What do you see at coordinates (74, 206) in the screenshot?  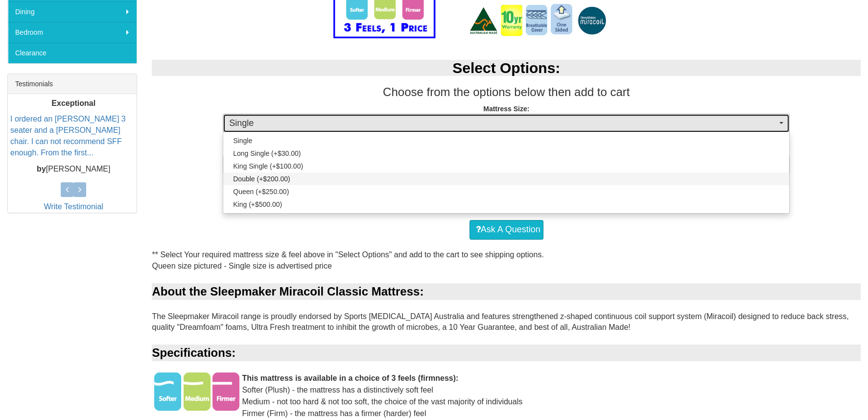 I see `a: Write Testimonial` at bounding box center [74, 206].